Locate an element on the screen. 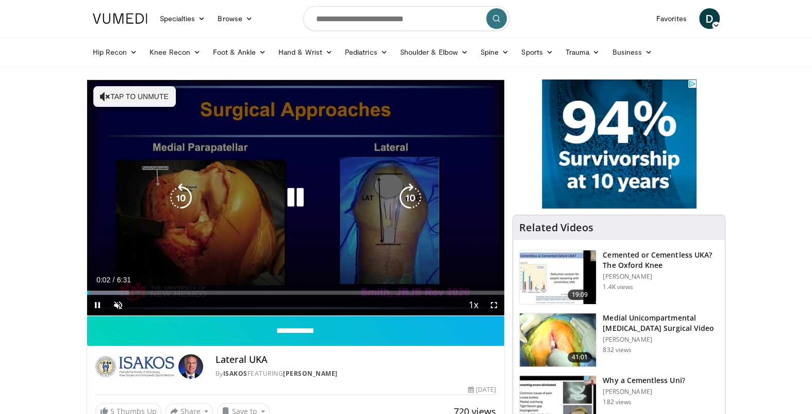 The width and height of the screenshot is (812, 414). span: 19:09 is located at coordinates (580, 295).